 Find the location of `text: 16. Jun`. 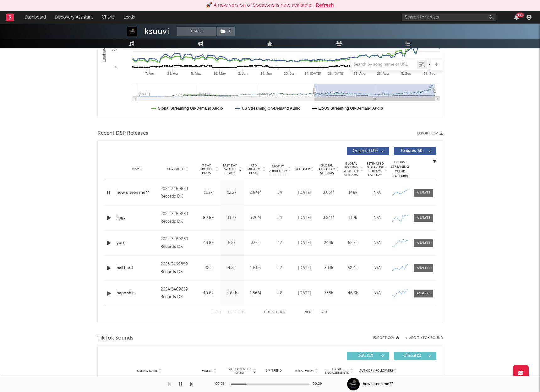

text: 16. Jun is located at coordinates (266, 73).